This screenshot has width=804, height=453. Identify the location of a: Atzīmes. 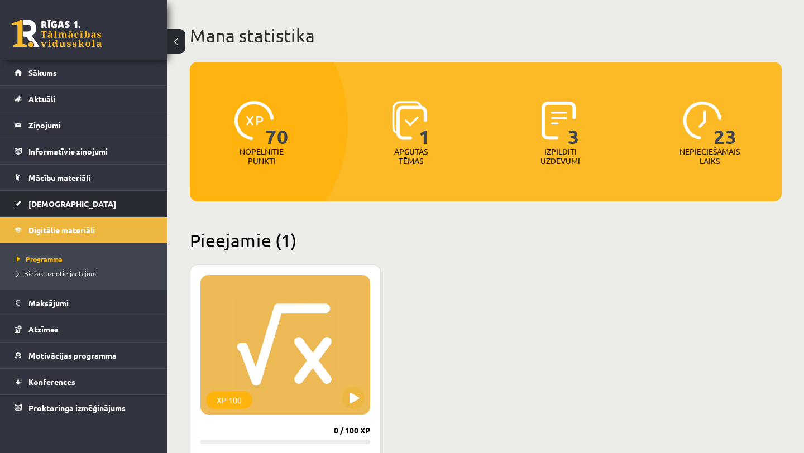
(84, 329).